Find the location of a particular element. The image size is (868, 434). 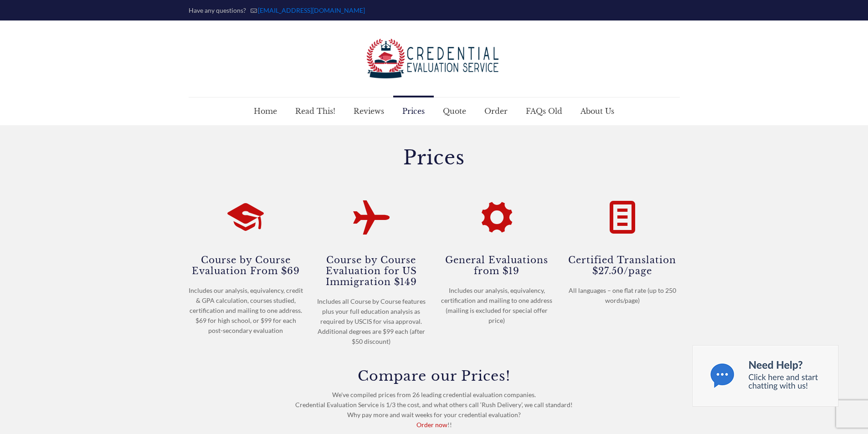

span: Home is located at coordinates (265, 111).